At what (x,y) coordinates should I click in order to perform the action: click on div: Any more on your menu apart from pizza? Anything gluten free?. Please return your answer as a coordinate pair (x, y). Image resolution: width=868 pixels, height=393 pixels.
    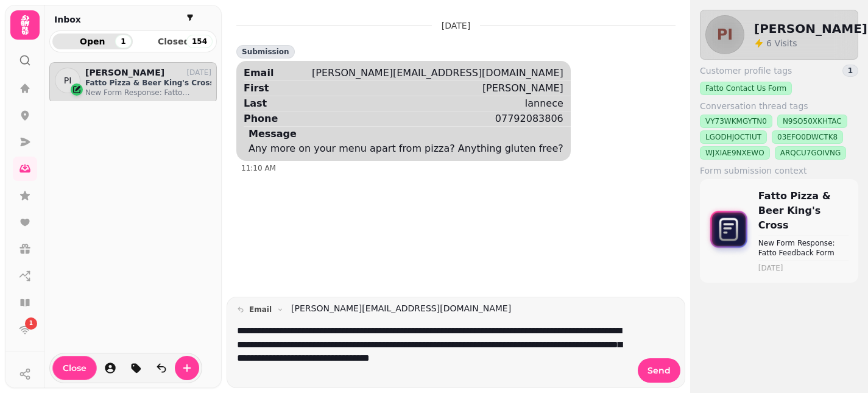
    Looking at the image, I should click on (406, 149).